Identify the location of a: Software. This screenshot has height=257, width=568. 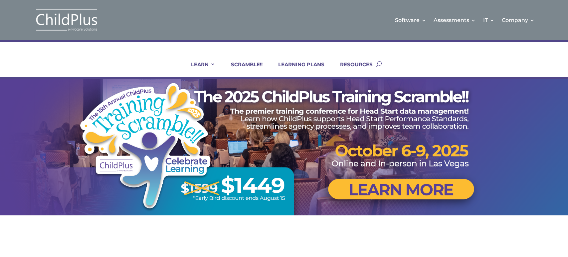
(410, 20).